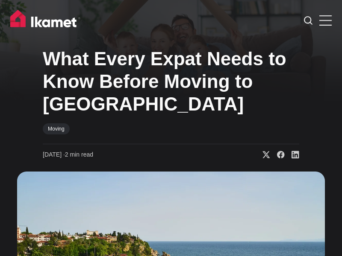 This screenshot has height=256, width=342. What do you see at coordinates (263, 155) in the screenshot?
I see `a: Share on X` at bounding box center [263, 155].